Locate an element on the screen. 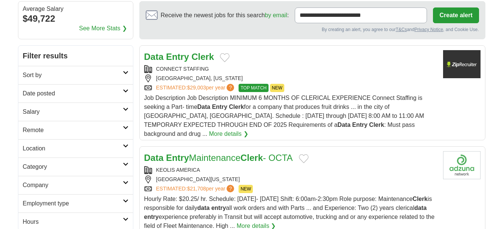 This screenshot has width=503, height=229. a: T&Cs is located at coordinates (401, 30).